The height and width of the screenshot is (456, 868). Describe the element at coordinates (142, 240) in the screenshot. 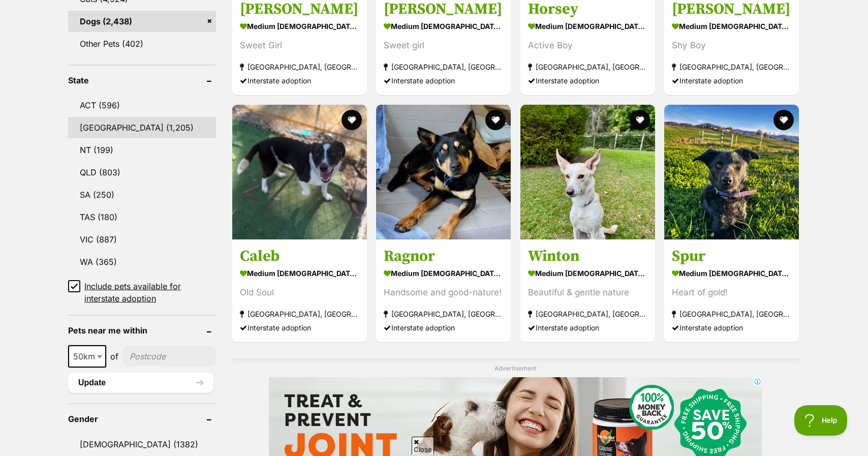

I see `a: VIC (887)` at that location.